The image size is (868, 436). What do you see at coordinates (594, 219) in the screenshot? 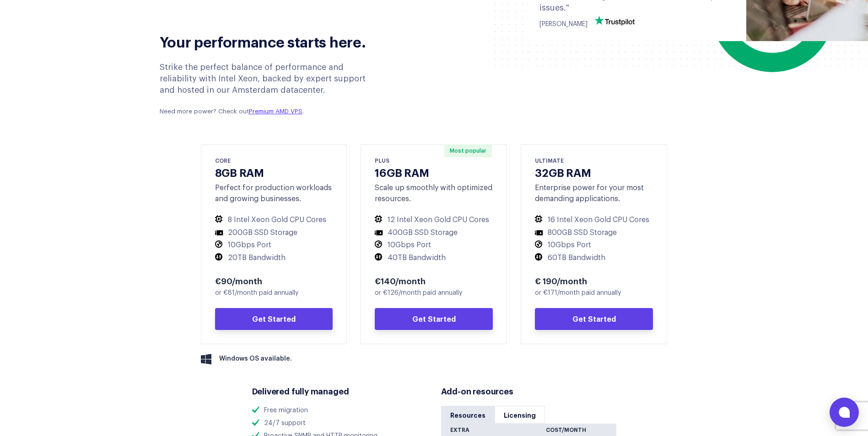
I see `li: 16 Intel Xeon Gold CPU Cores` at bounding box center [594, 219].